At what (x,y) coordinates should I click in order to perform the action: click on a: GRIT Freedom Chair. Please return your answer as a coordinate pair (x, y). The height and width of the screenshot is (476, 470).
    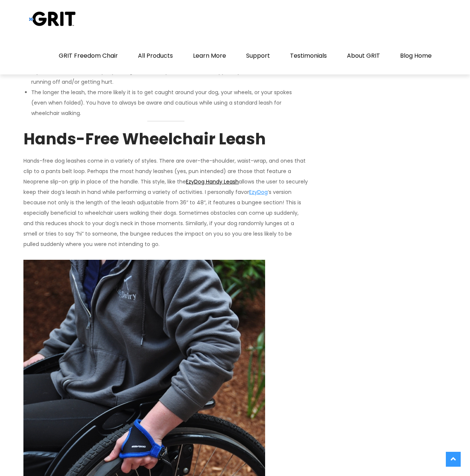
    Looking at the image, I should click on (88, 56).